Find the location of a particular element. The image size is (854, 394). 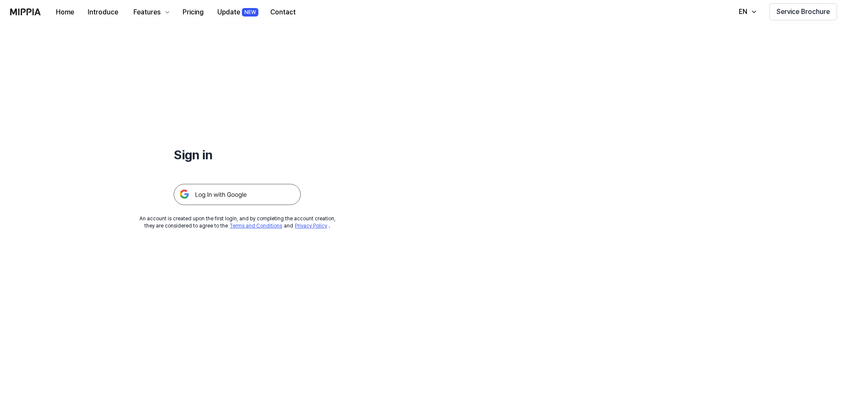

a: Service Brochure is located at coordinates (803, 12).